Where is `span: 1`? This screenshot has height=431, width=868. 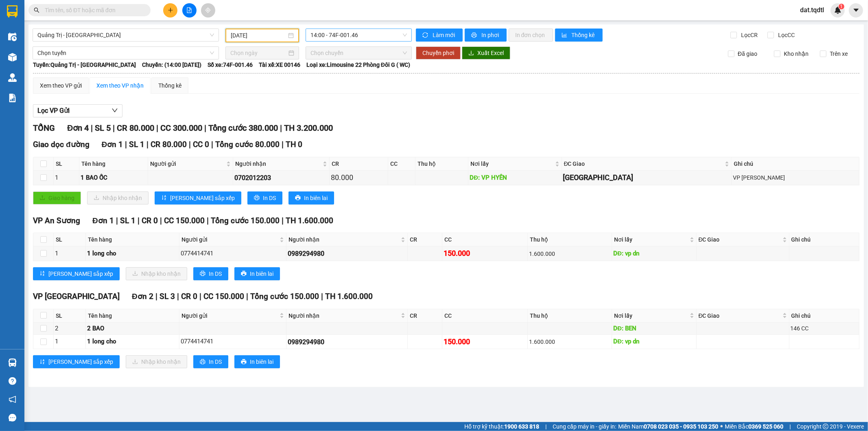
span: 1 is located at coordinates (841, 7).